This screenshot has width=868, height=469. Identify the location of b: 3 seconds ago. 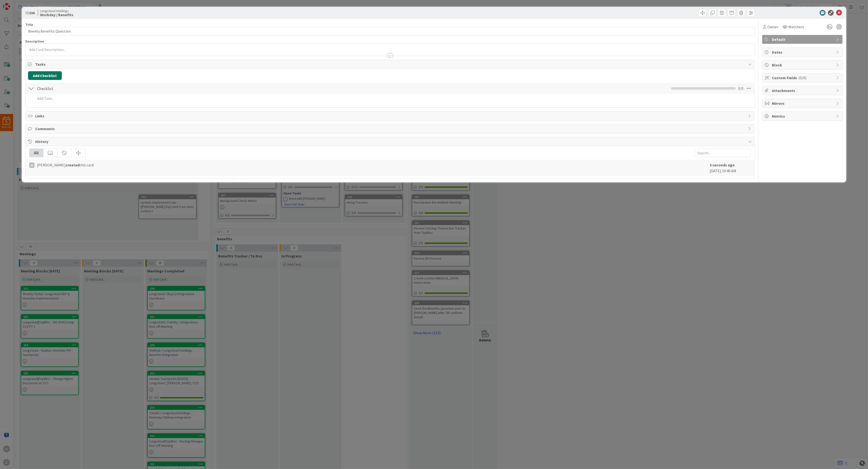
(722, 165).